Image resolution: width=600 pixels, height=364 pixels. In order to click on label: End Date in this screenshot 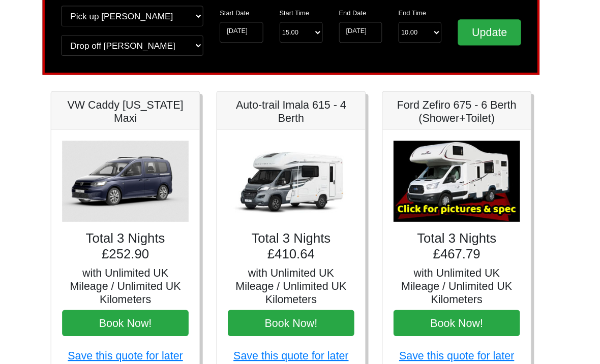, I will do `click(357, 15)`.